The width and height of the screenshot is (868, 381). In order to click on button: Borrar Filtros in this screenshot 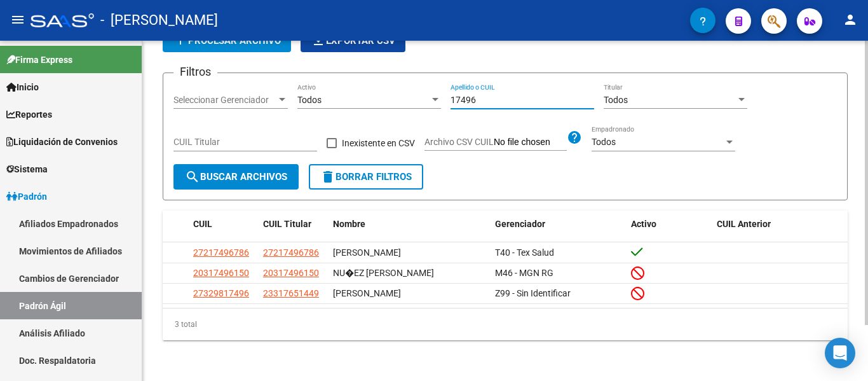, I will do `click(366, 177)`.